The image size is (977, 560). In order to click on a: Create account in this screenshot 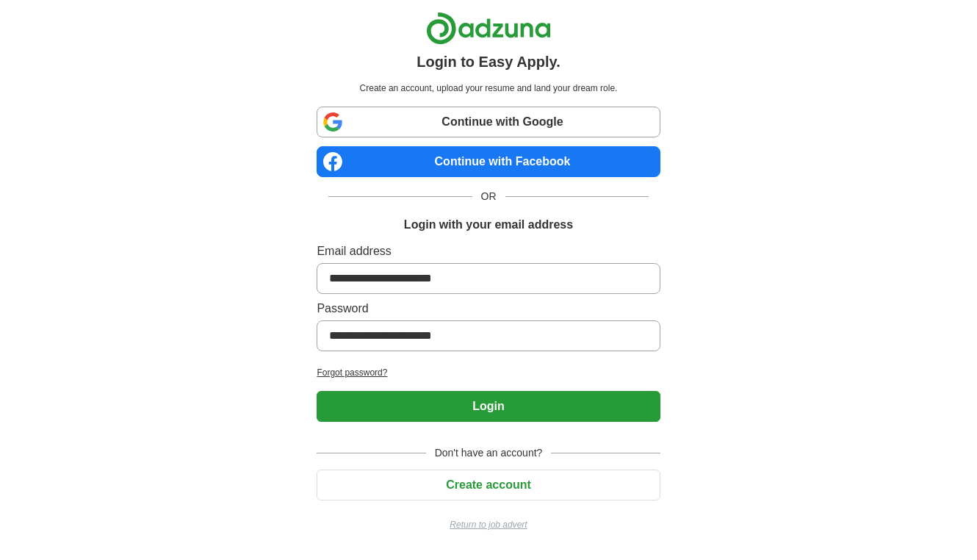, I will do `click(488, 484)`.